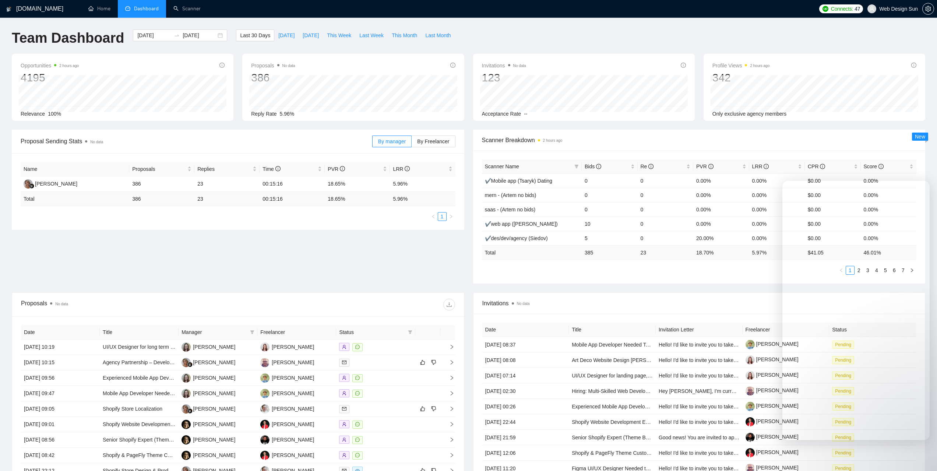 The image size is (937, 471). Describe the element at coordinates (511, 195) in the screenshot. I see `a: mern - (Artem no bids)` at that location.